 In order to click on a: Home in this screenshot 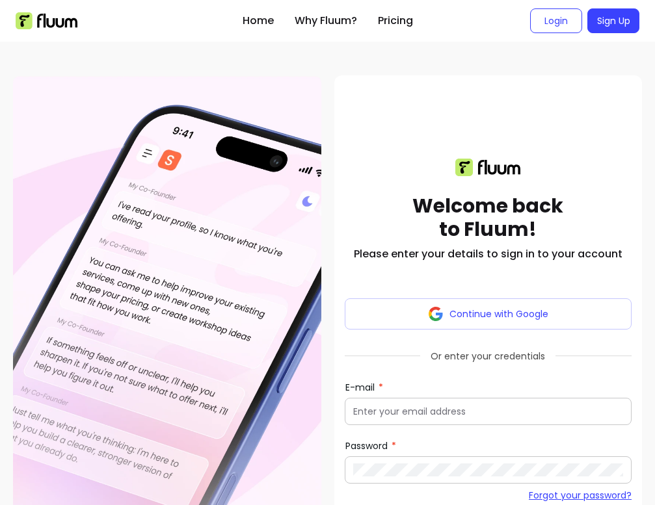, I will do `click(258, 21)`.